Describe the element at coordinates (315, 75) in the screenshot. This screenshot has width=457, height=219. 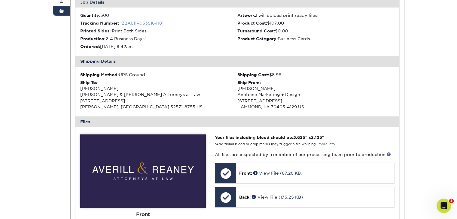
I see `div: $8.96` at that location.